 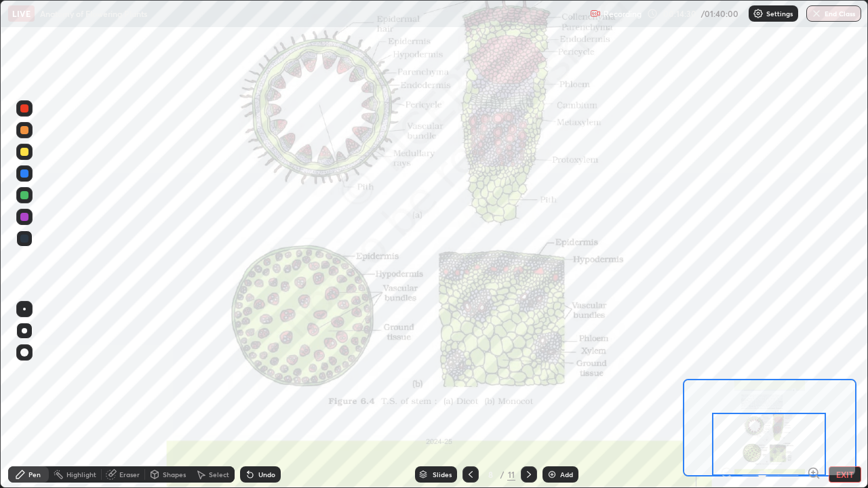 What do you see at coordinates (816, 14) in the screenshot?
I see `img: end-class-cross` at bounding box center [816, 14].